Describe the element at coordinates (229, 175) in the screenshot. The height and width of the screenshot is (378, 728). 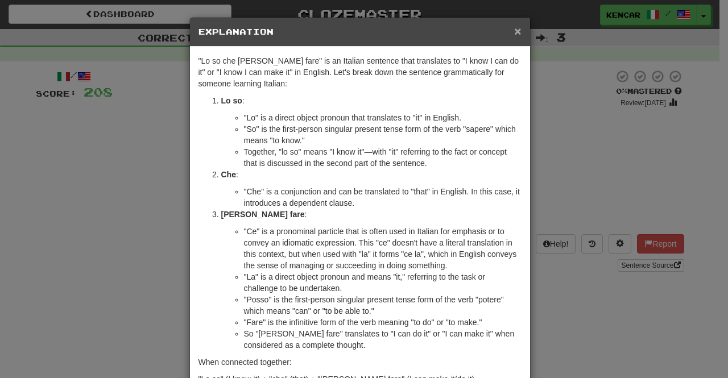
I see `strong: Che` at that location.